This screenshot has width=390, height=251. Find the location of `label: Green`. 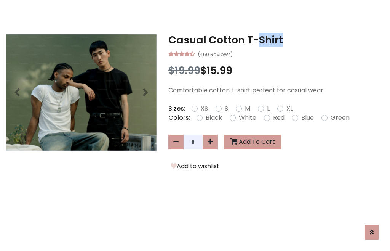

label: Green is located at coordinates (340, 118).